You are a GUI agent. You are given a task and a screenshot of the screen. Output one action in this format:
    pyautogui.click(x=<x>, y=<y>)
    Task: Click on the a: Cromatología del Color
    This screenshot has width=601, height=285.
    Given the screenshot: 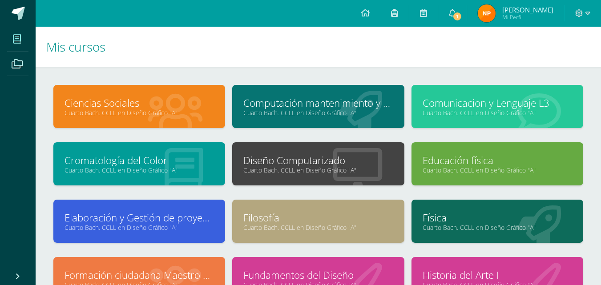 What is the action you would take?
    pyautogui.click(x=139, y=160)
    